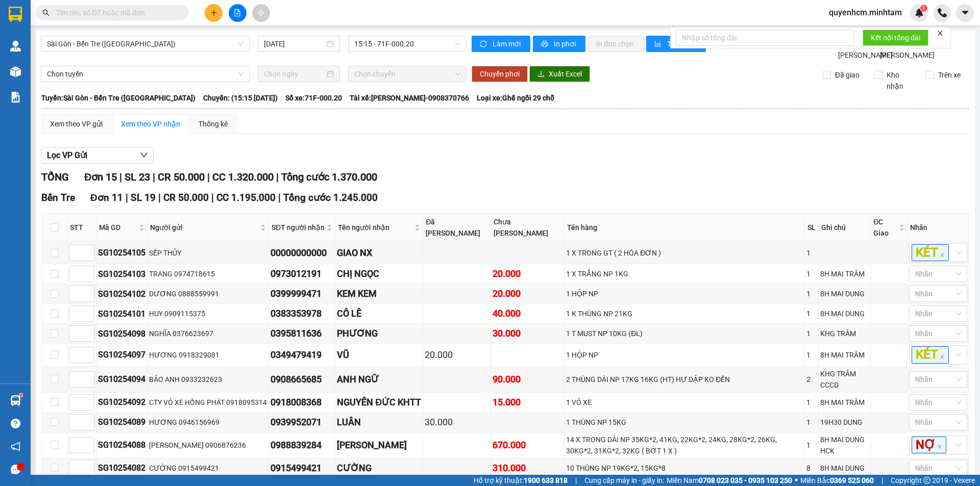 This screenshot has height=486, width=980. Describe the element at coordinates (294, 44) in the screenshot. I see `input: 15/10/2025` at that location.